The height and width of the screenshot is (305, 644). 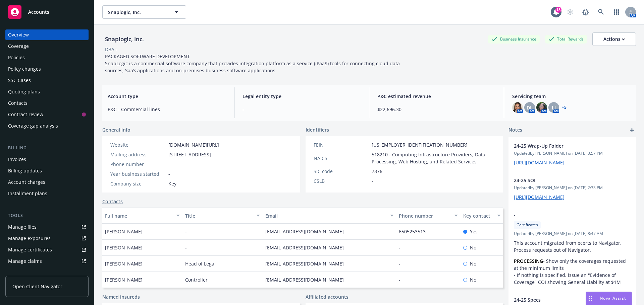 I want to click on a: Policy changes, so click(x=47, y=69).